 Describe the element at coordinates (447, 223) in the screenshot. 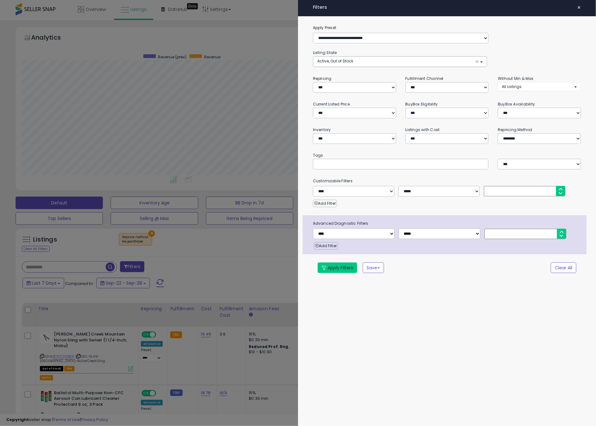

I see `span: Advanced Diagnostic Filters` at that location.